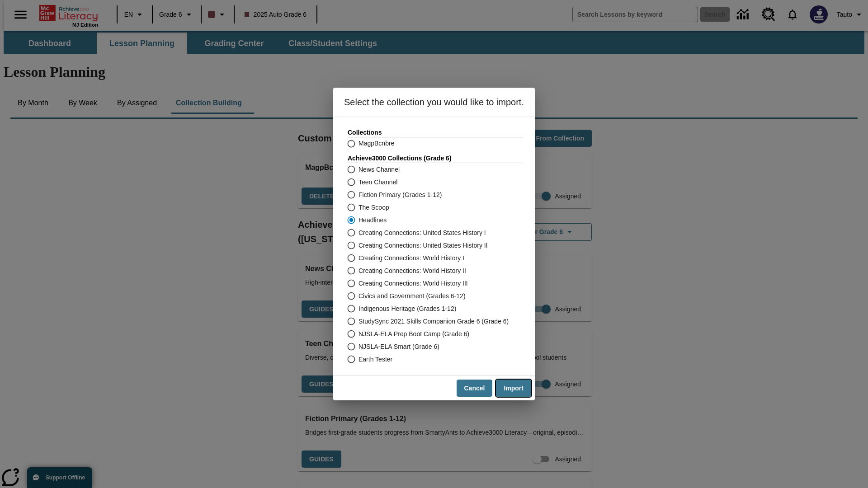  What do you see at coordinates (399, 347) in the screenshot?
I see `span: NJSLA-ELA Smart (Grade 6)` at bounding box center [399, 347].